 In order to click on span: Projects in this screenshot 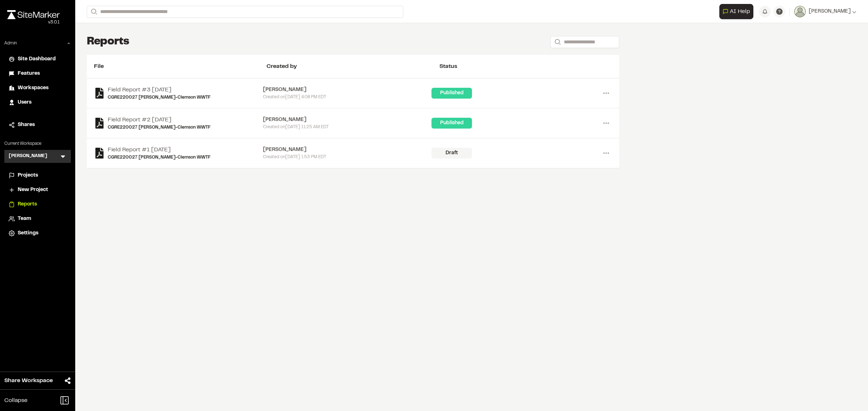, I will do `click(28, 175)`.